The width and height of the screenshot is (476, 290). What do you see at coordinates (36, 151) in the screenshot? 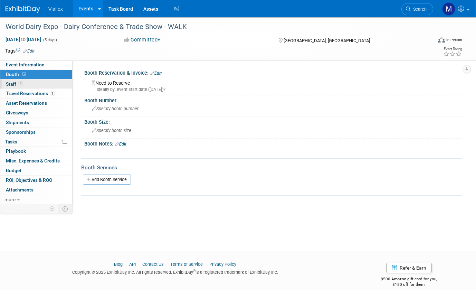
I see `a: Playbook` at bounding box center [36, 151].